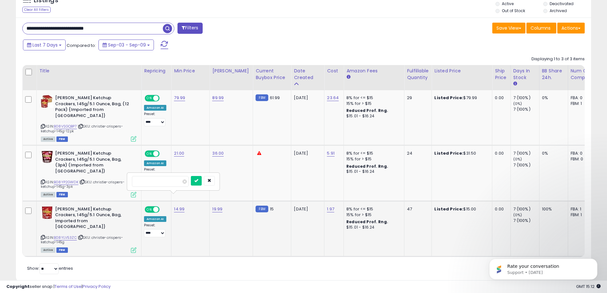 The height and width of the screenshot is (293, 607). What do you see at coordinates (554, 74) in the screenshot?
I see `div: BB Share 24h.` at bounding box center [554, 74].